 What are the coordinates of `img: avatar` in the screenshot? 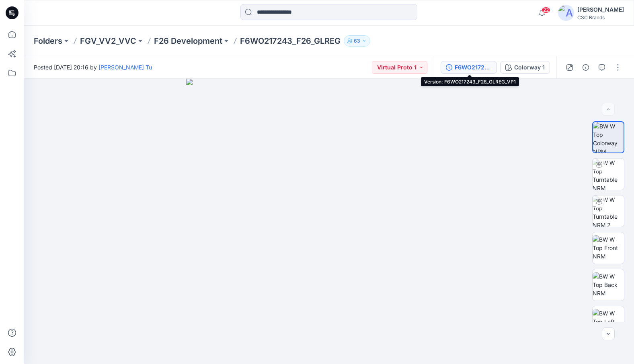 It's located at (566, 13).